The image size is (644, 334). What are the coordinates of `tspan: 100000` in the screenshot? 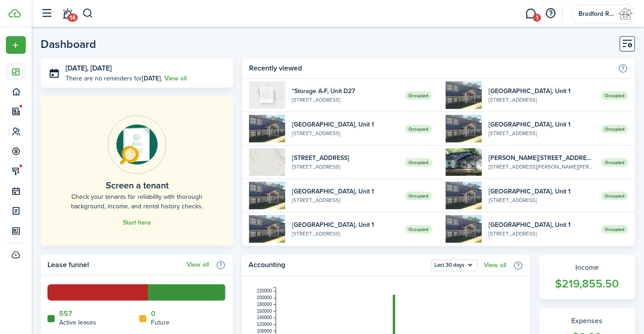 It's located at (264, 331).